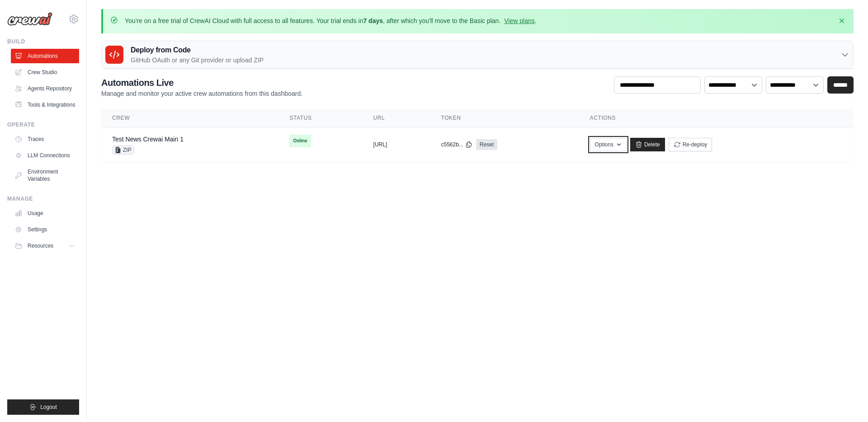 The width and height of the screenshot is (868, 422). What do you see at coordinates (456, 144) in the screenshot?
I see `button: c5562b...` at bounding box center [456, 144].